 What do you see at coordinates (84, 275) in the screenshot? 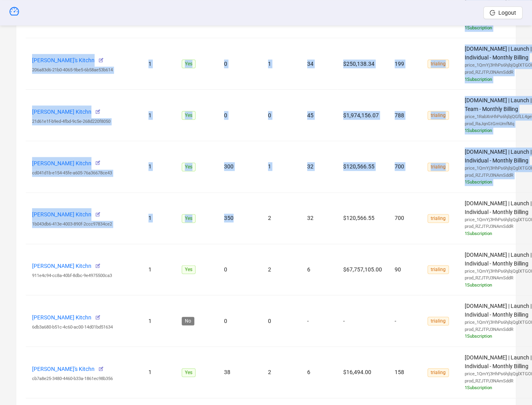
I see `div: 911e4c94-cc8a-40bf-8dbc-9e4975500ca3` at bounding box center [84, 275].